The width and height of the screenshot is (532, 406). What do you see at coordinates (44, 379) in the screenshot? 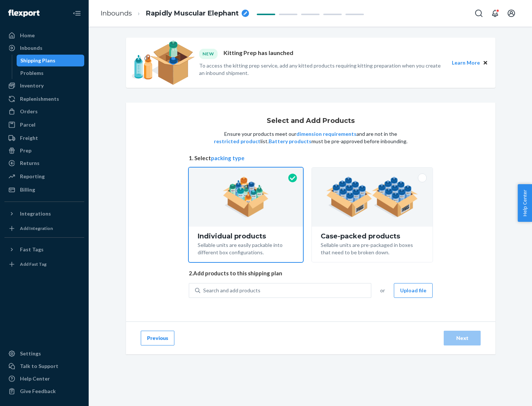
I see `a: Help Center` at bounding box center [44, 379].